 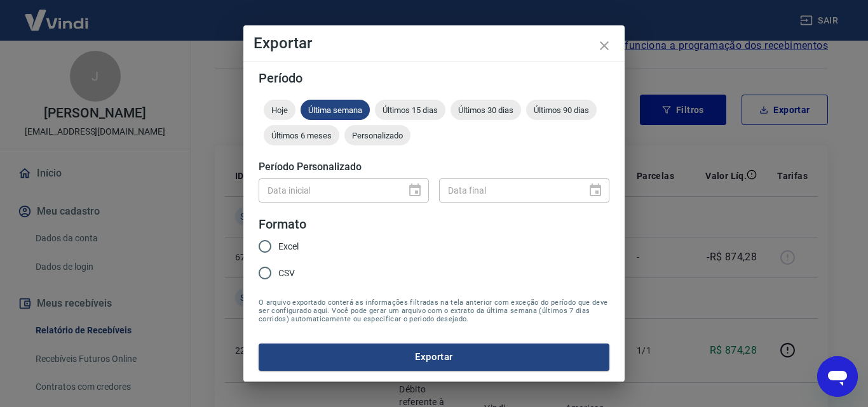 What do you see at coordinates (486, 110) in the screenshot?
I see `span: Últimos 30 dias` at bounding box center [486, 110].